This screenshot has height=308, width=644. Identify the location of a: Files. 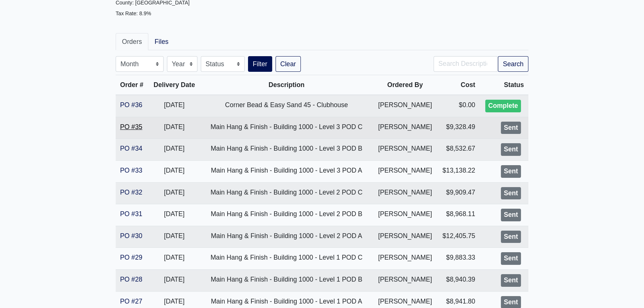
(161, 41).